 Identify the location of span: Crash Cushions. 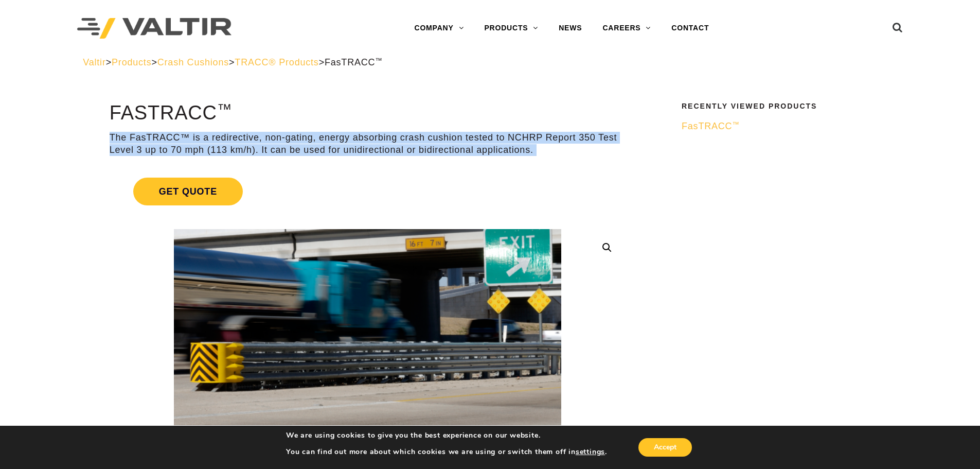
(193, 62).